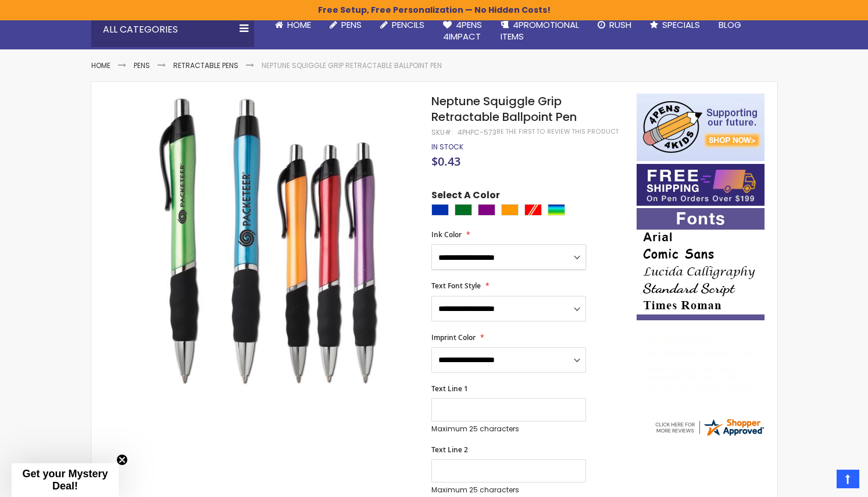  Describe the element at coordinates (466, 196) in the screenshot. I see `span: Select A Color` at that location.